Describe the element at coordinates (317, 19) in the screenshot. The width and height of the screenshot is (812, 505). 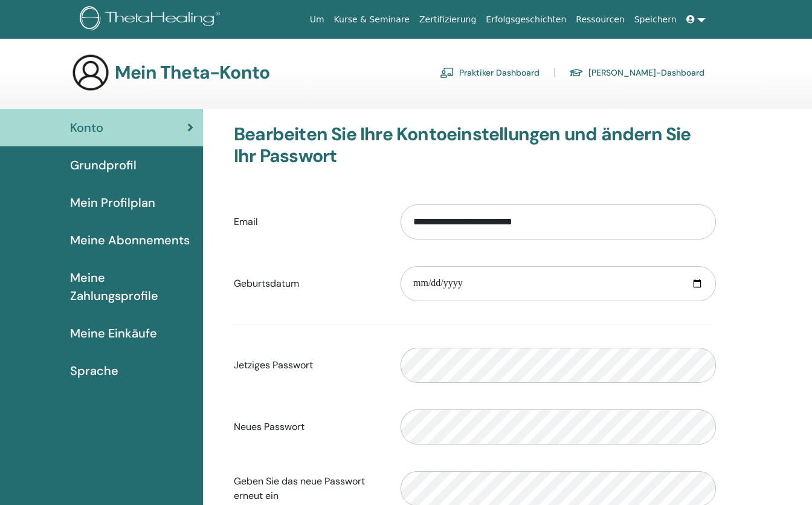
I see `a: Um` at that location.